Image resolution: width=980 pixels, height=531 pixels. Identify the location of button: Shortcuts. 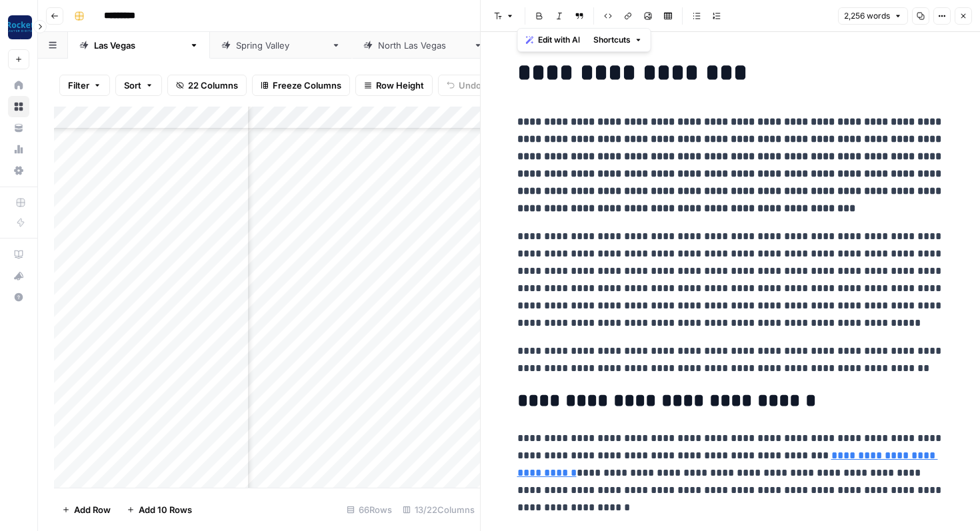
(618, 40).